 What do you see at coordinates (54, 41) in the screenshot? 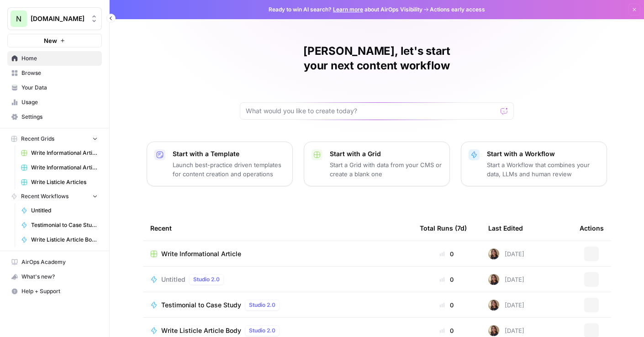
I see `button: New` at bounding box center [54, 41].